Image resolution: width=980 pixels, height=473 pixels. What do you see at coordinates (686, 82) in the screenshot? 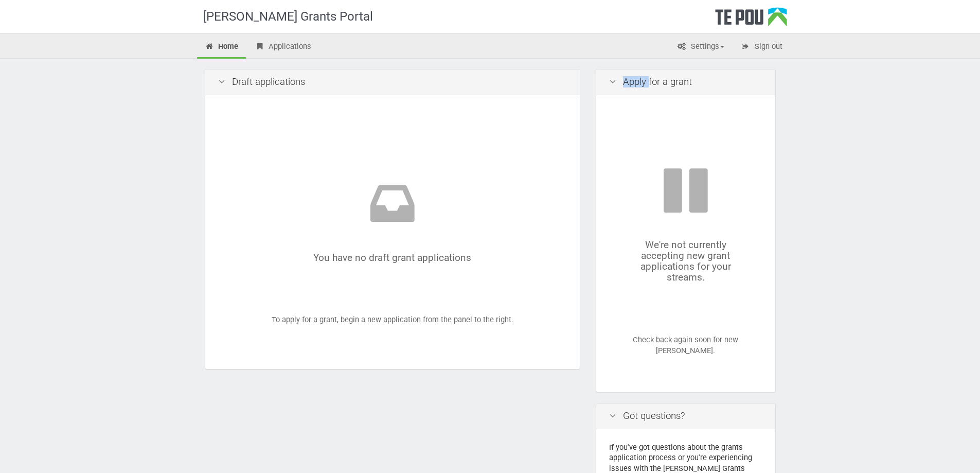
I see `div: Apply for a grant` at bounding box center [686, 82].